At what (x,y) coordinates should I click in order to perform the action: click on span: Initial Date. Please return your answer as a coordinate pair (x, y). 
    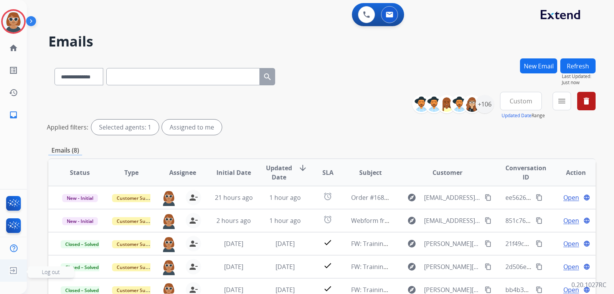
    Looking at the image, I should click on (234, 172).